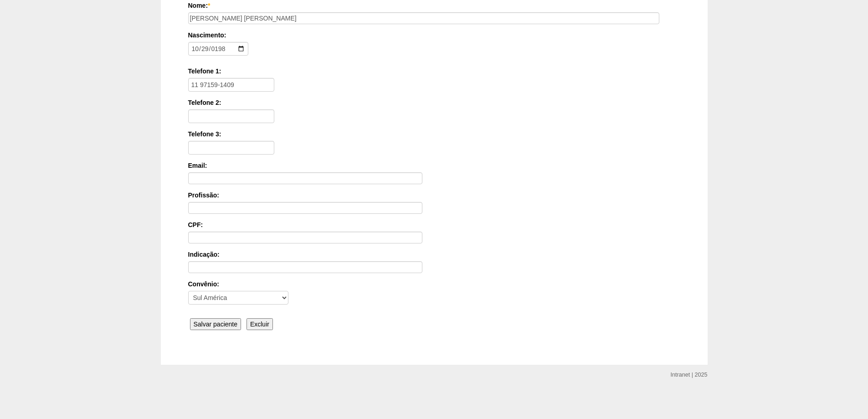  Describe the element at coordinates (688, 375) in the screenshot. I see `div: Intranet | 2025` at that location.